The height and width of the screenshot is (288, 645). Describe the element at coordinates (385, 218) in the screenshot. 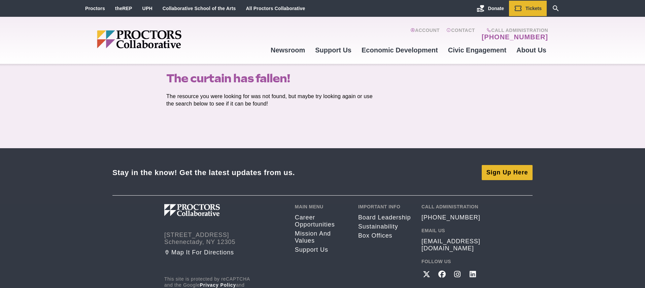

I see `a: Board Leadership` at that location.